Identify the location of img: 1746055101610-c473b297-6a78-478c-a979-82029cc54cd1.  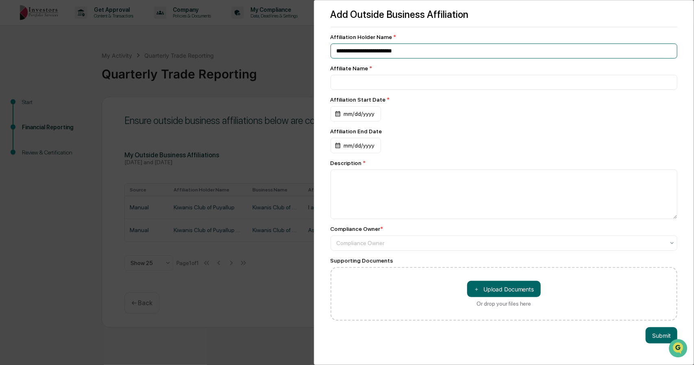
(15, 69).